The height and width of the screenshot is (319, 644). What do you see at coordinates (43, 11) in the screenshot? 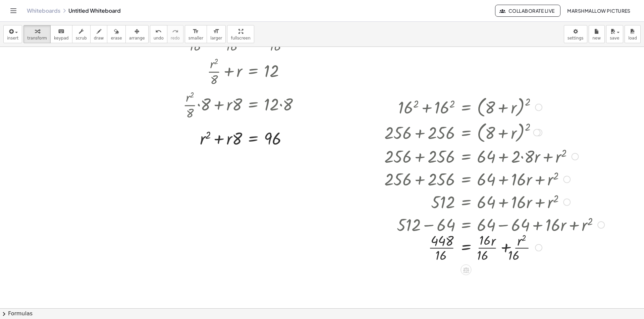
I see `a: Whiteboards` at bounding box center [43, 11].